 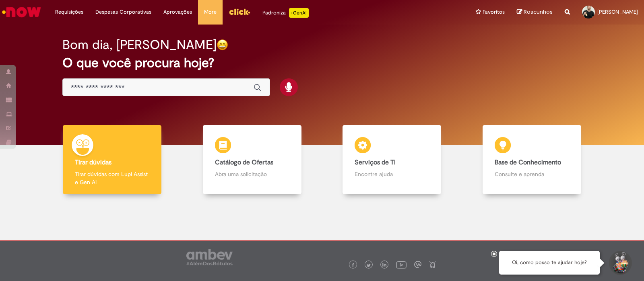 What do you see at coordinates (528, 162) in the screenshot?
I see `b: Base de Conhecimento` at bounding box center [528, 162].